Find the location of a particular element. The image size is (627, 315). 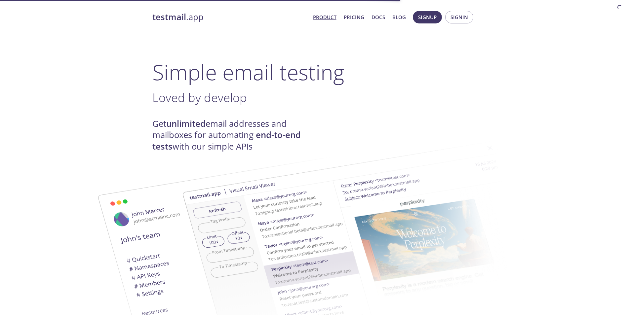

a: testmail.app is located at coordinates (230, 17).